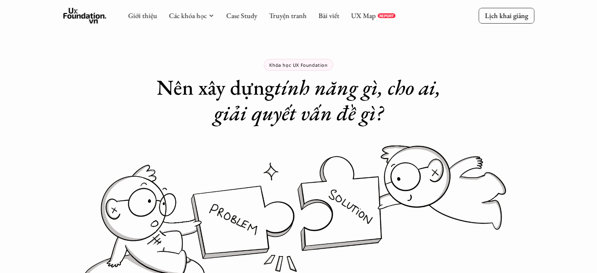 The height and width of the screenshot is (273, 597). What do you see at coordinates (330, 100) in the screenshot?
I see `em: tính năng gì, cho ai, giải quyết vấn đề gì?` at bounding box center [330, 100].